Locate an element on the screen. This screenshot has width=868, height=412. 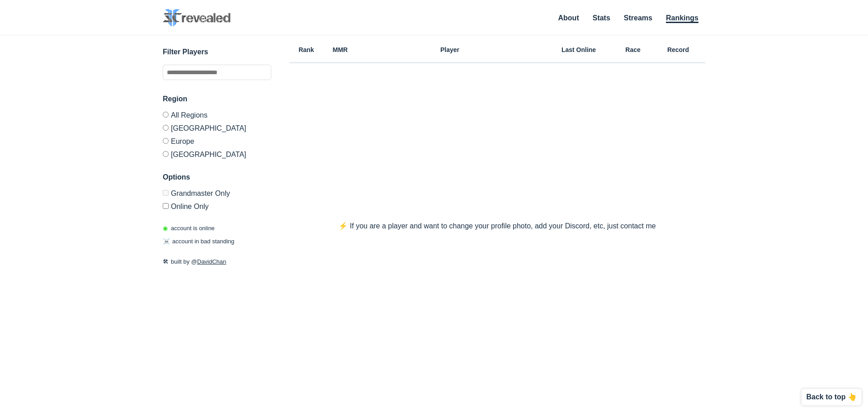
input: Grandmaster Only is located at coordinates (165, 193).